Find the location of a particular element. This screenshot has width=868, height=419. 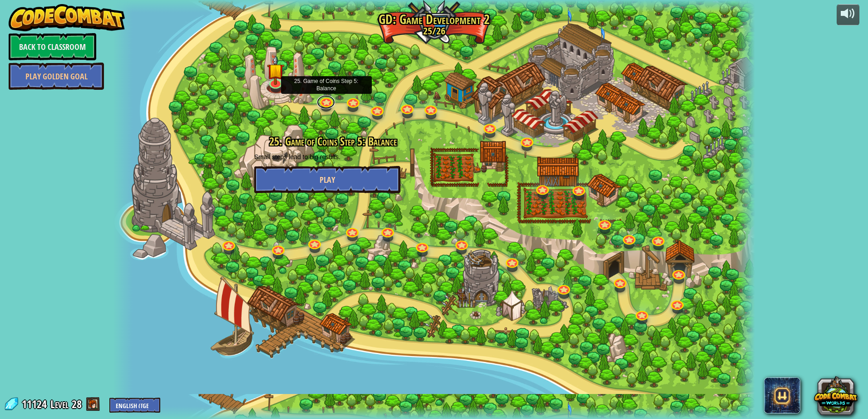

span: 28 is located at coordinates (77, 404).